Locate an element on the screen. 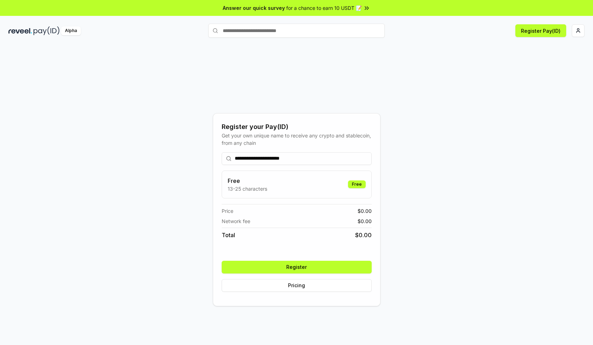 The height and width of the screenshot is (345, 593). img: reveel_dark is located at coordinates (20, 31).